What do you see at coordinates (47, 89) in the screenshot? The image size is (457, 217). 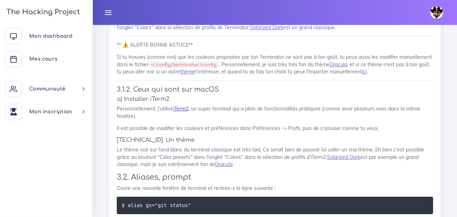 I see `span: Communauté` at bounding box center [47, 89].